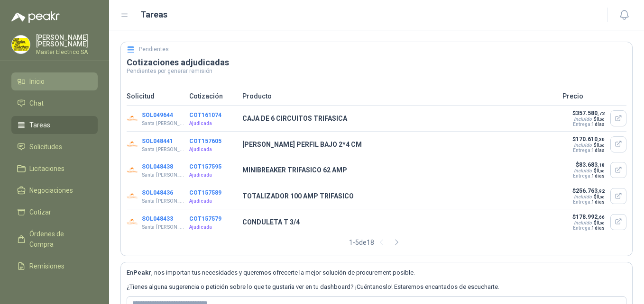  Describe the element at coordinates (594, 96) in the screenshot. I see `p: Precio` at that location.